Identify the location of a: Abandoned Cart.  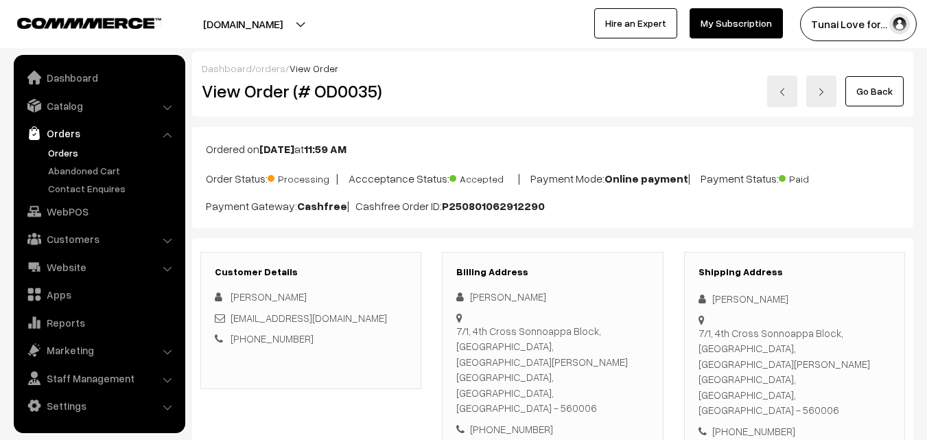
(113, 170).